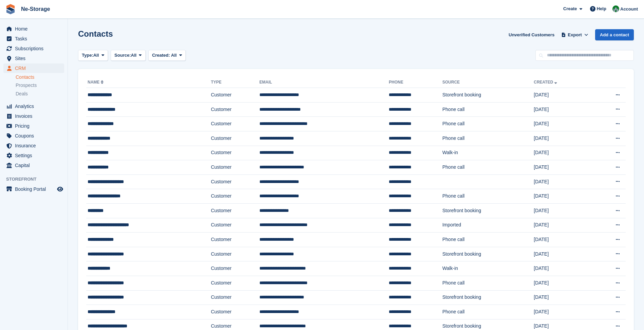  Describe the element at coordinates (60, 189) in the screenshot. I see `a: Preview store` at that location.